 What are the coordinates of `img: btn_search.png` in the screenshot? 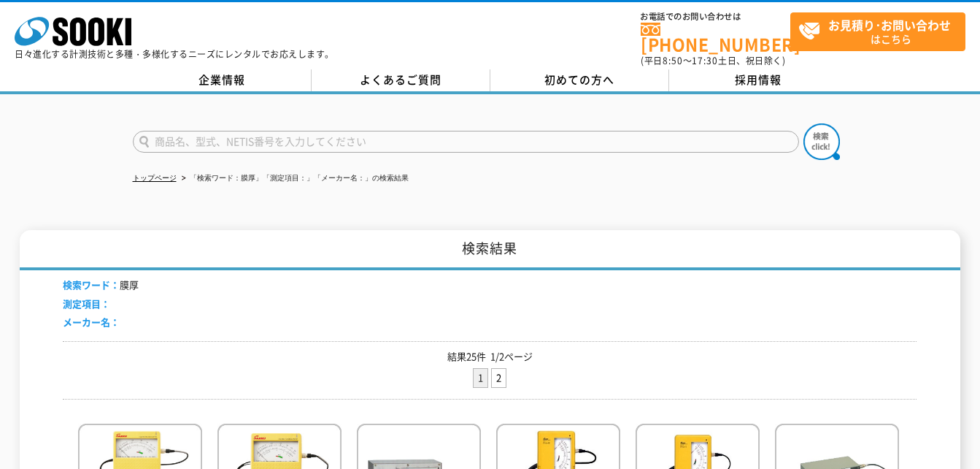 It's located at (822, 142).